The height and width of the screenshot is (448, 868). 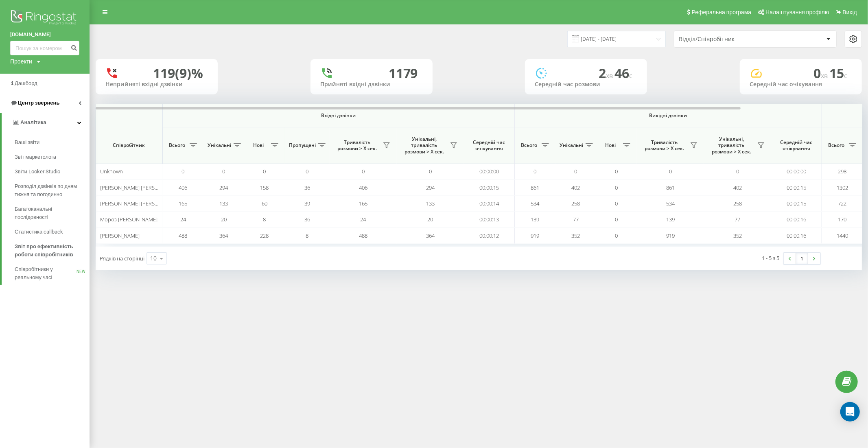 I want to click on span: 1302, so click(x=842, y=188).